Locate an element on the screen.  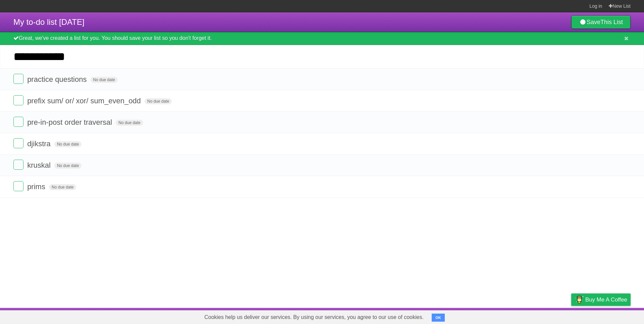
a: Terms is located at coordinates (547, 316).